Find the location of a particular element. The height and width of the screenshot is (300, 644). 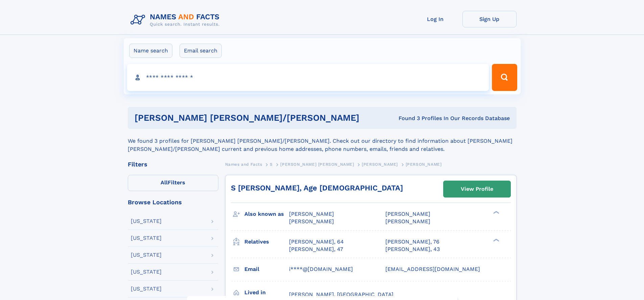

div: View Profile is located at coordinates (477, 189).